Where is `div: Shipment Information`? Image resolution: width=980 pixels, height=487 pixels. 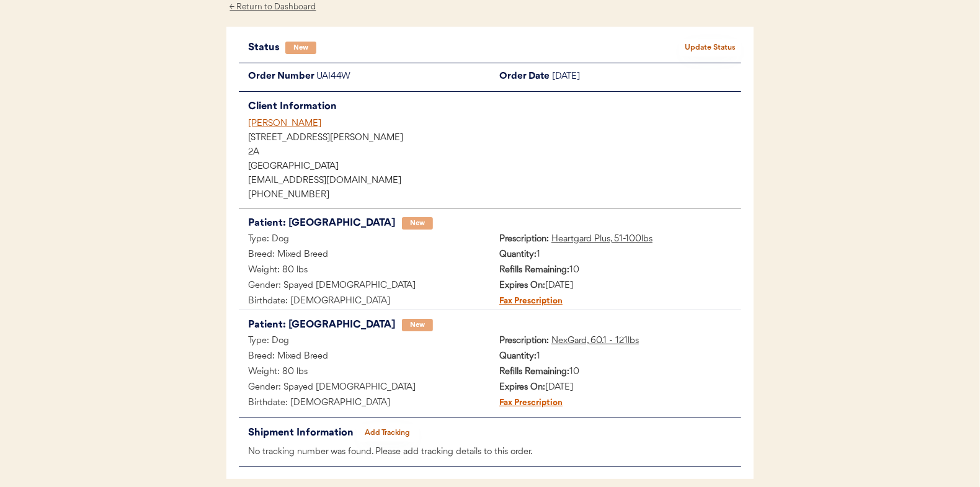
div: Shipment Information is located at coordinates (302, 433).